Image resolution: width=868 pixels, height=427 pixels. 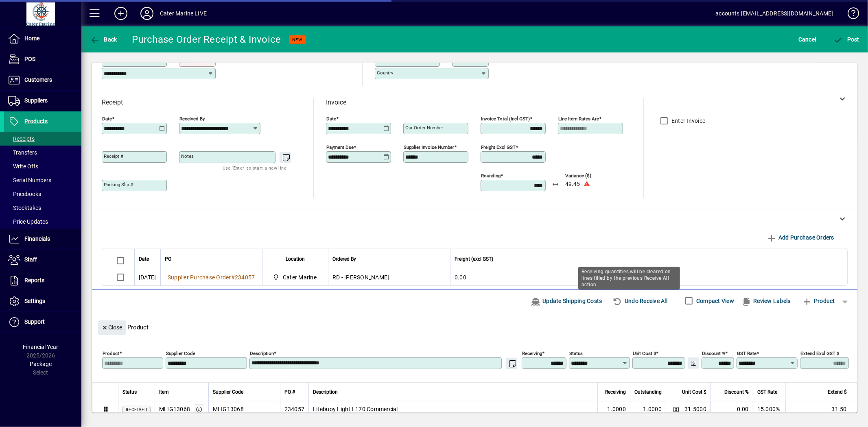 I want to click on span: Extend $, so click(x=837, y=392).